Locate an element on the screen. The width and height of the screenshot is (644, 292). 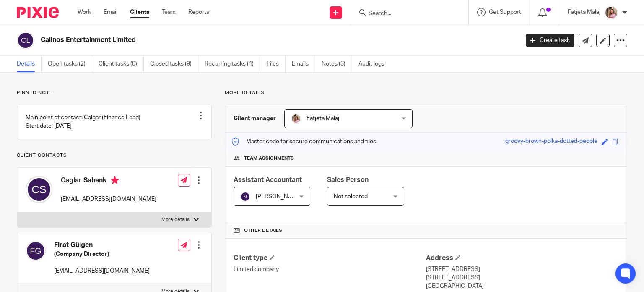
span: Get Support is located at coordinates (505, 12).